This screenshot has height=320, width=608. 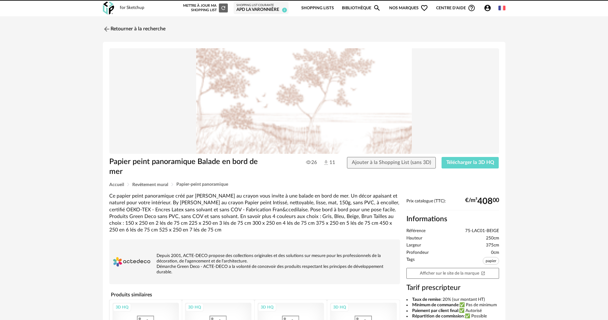 What do you see at coordinates (424, 8) in the screenshot?
I see `span: Heart Outline icon` at bounding box center [424, 8].